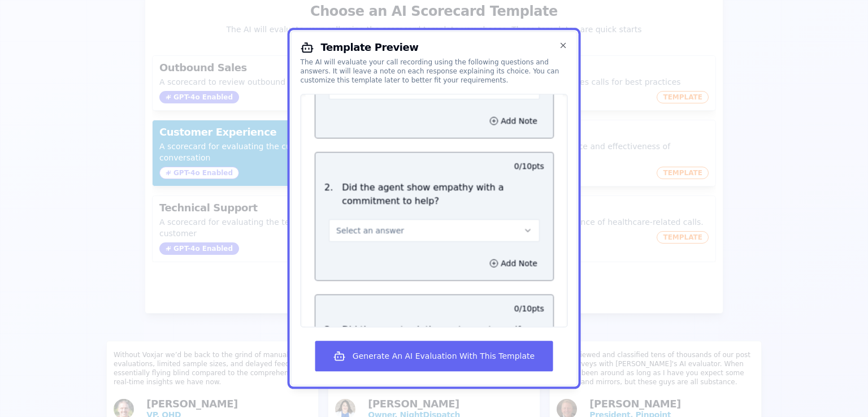 The height and width of the screenshot is (417, 868). I want to click on span: Select an answer, so click(370, 230).